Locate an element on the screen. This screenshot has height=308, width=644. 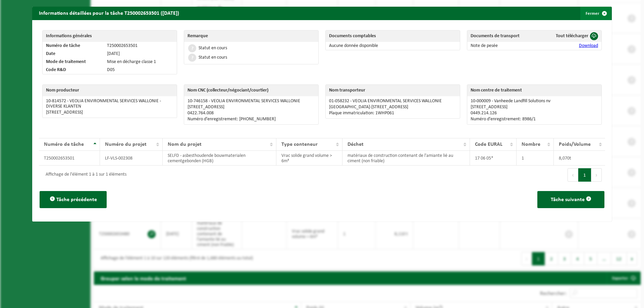
span: Déchet is located at coordinates (355, 145).